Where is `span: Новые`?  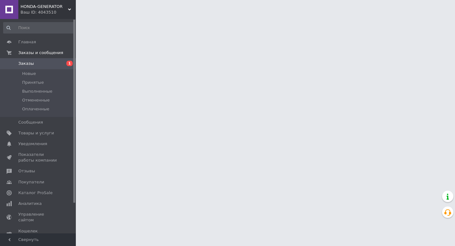
span: Новые is located at coordinates (29, 74).